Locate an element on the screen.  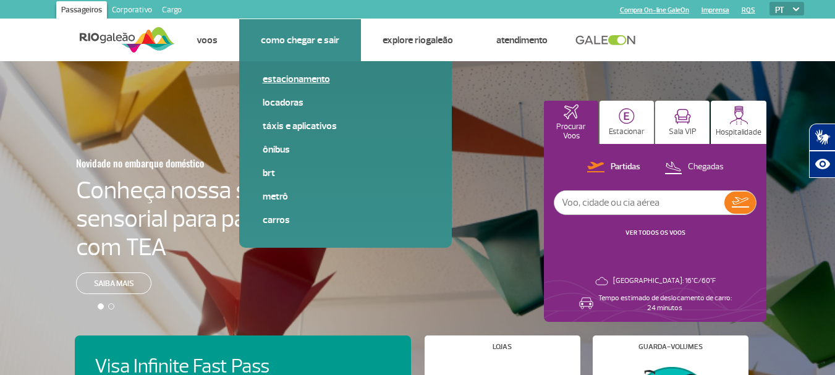
h4: Guarda-volumes is located at coordinates (671, 347).